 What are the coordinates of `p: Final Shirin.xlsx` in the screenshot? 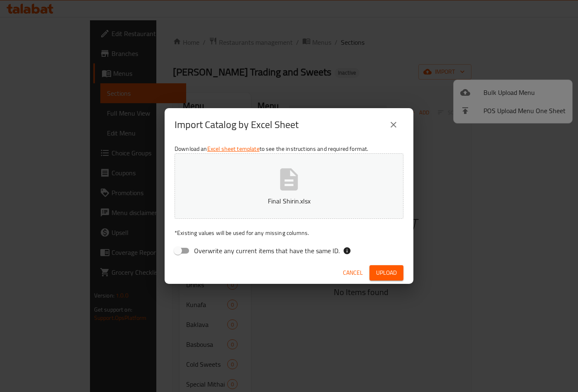 It's located at (289, 201).